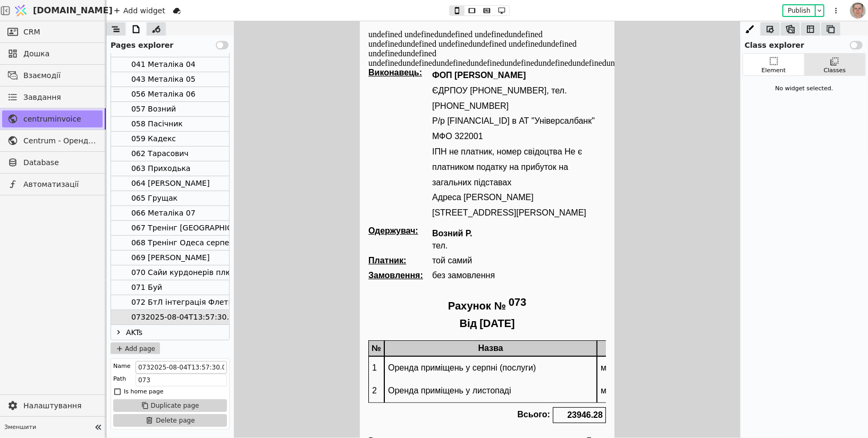 This screenshot has width=868, height=438. What do you see at coordinates (60, 119) in the screenshot?
I see `span: centruminvoice` at bounding box center [60, 119].